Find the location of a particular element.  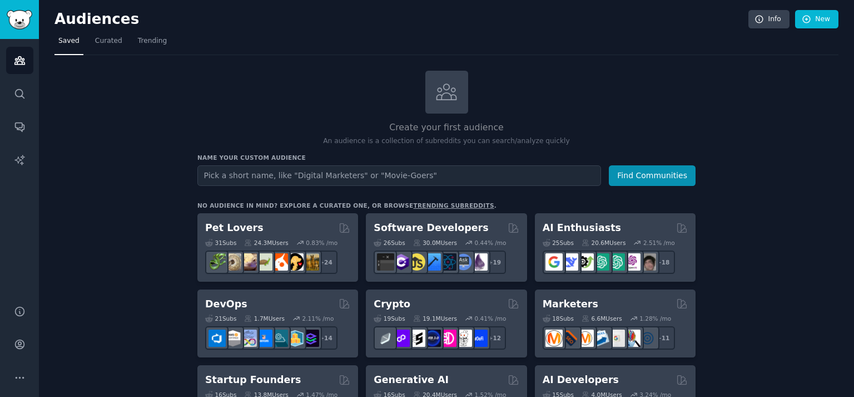

img: Emailmarketing is located at coordinates (601, 338).